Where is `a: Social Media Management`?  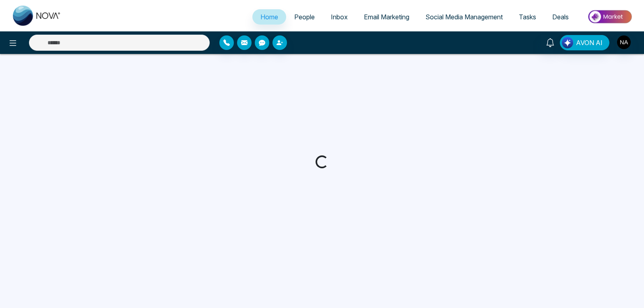
a: Social Media Management is located at coordinates (464, 17).